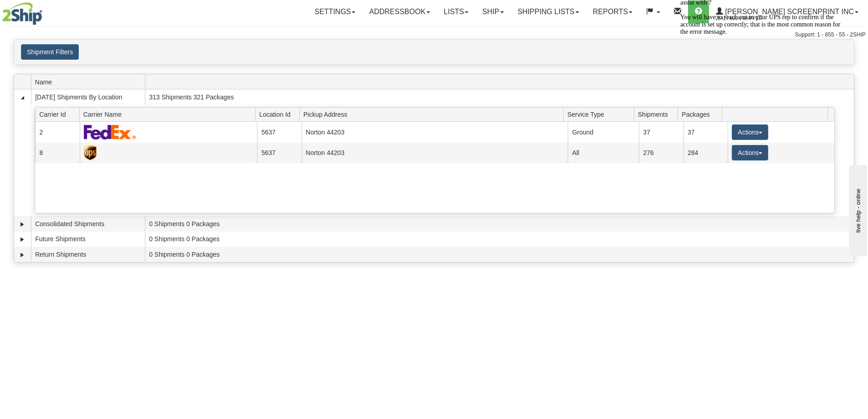 The height and width of the screenshot is (419, 868). I want to click on td: 37, so click(661, 132).